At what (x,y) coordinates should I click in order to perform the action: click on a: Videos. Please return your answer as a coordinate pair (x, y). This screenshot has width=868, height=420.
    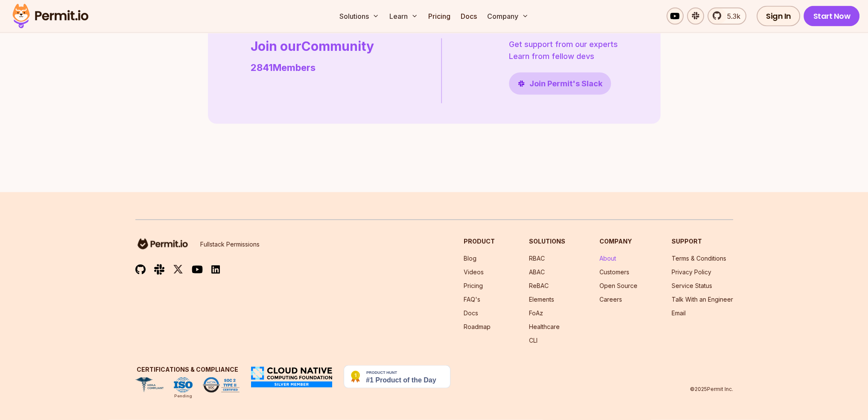
    Looking at the image, I should click on (473, 271).